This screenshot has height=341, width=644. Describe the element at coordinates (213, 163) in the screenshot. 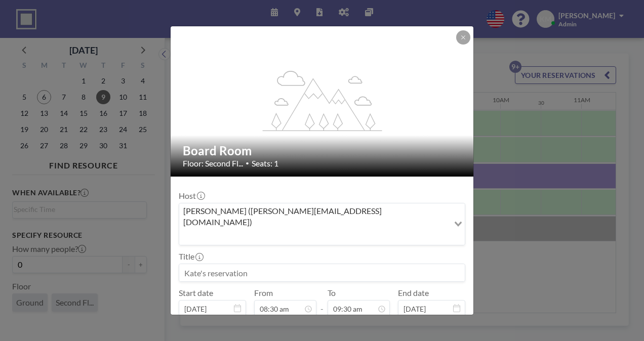

I see `span: Floor: Second Fl...` at that location.